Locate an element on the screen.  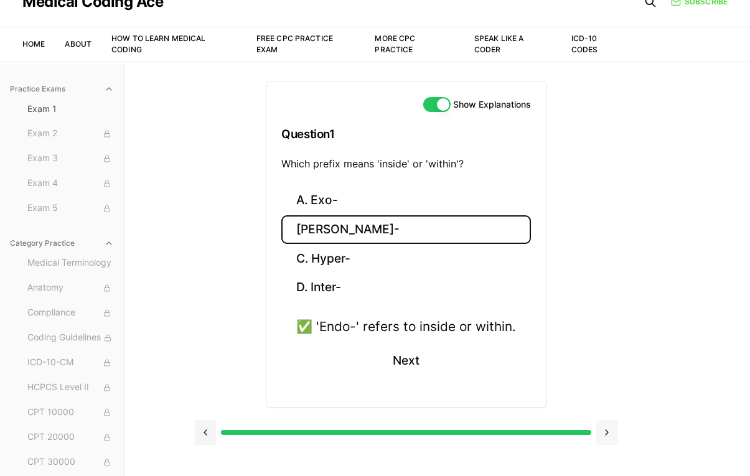
span: Exam 2 is located at coordinates (70, 134).